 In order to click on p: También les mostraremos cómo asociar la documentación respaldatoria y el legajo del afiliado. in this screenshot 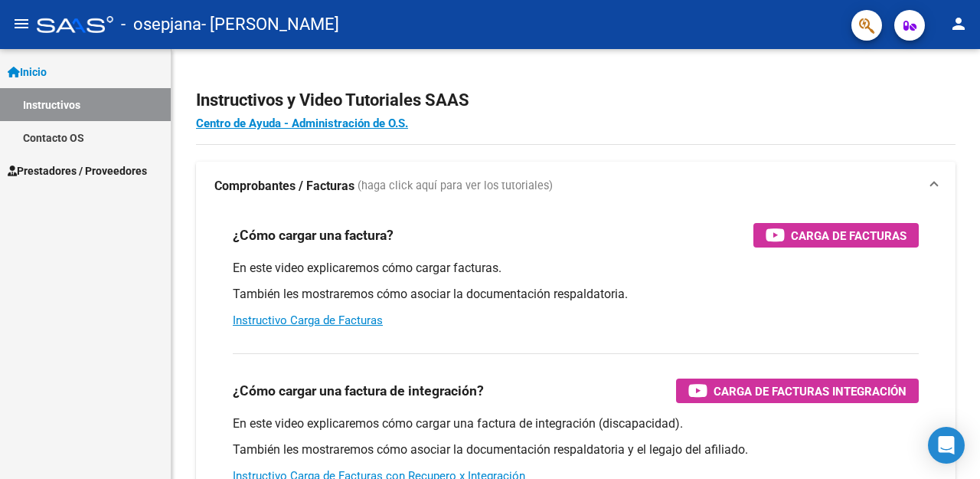, I will do `click(576, 450)`.